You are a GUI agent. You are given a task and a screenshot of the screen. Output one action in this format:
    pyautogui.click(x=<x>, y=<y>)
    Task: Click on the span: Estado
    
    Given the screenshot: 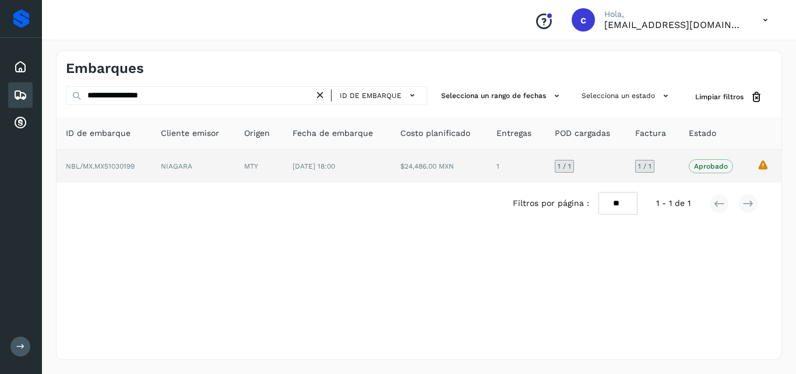 What is the action you would take?
    pyautogui.click(x=702, y=133)
    